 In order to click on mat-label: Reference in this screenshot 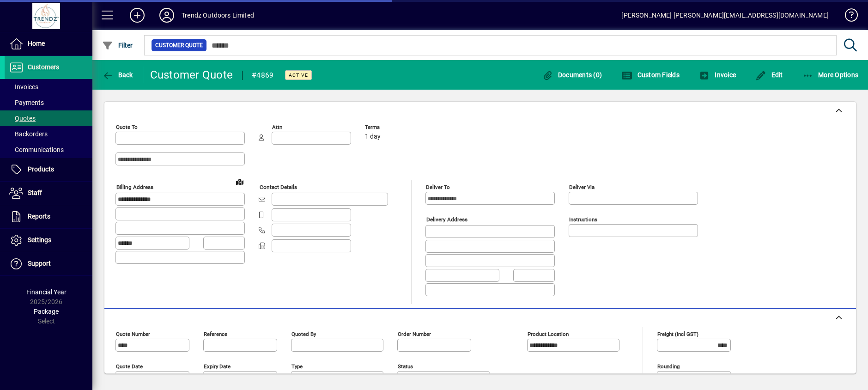, I will do `click(216, 334)`.